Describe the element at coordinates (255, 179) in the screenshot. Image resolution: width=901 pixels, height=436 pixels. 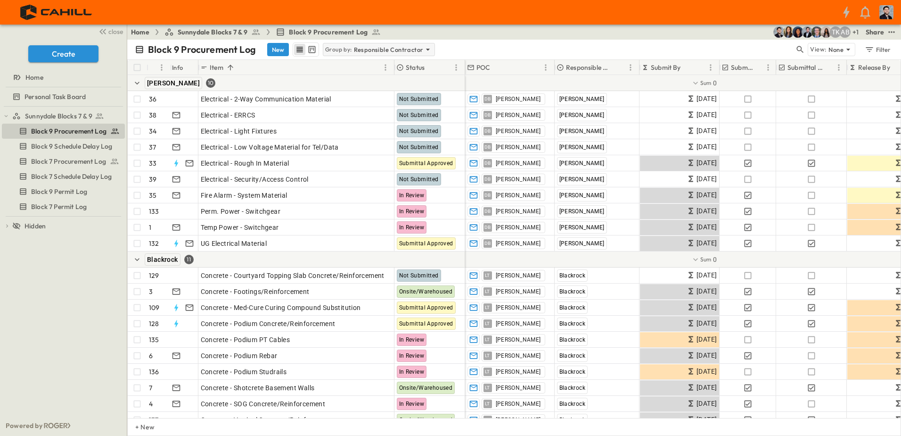
I see `span: Electrical - Security/Access Control` at that location.